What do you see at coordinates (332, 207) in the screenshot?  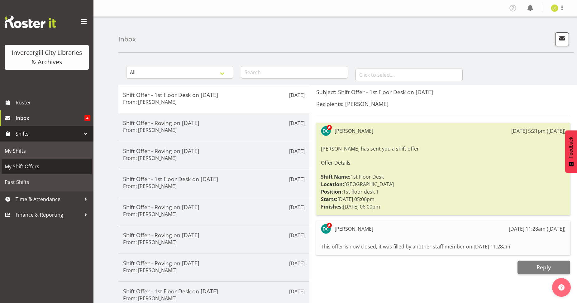 I see `strong: Finishes:` at bounding box center [332, 207].